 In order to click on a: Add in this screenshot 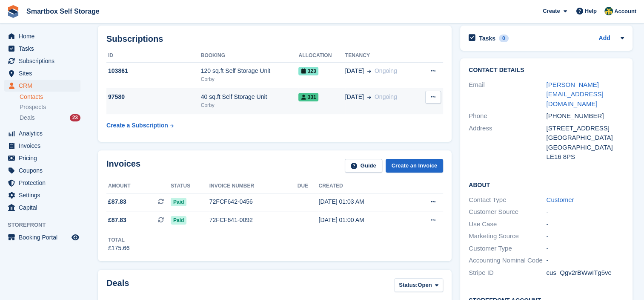, I will do `click(604, 39)`.